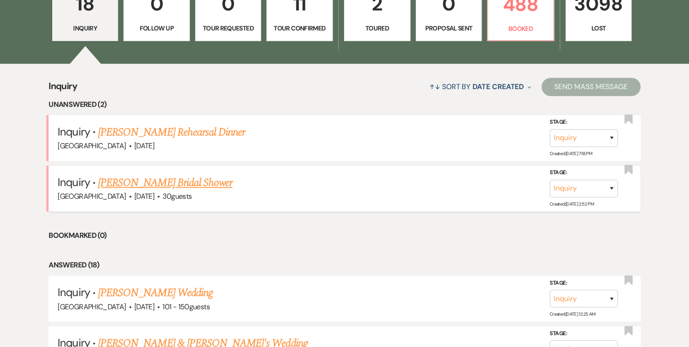 This screenshot has width=689, height=347. What do you see at coordinates (228, 28) in the screenshot?
I see `p: Tour Requested` at bounding box center [228, 28].